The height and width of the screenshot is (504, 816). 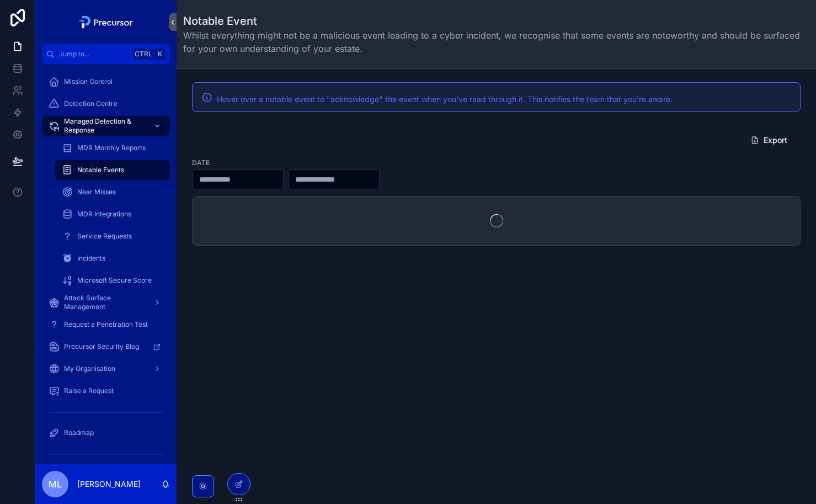 I want to click on a: Request a Penetration Test, so click(x=106, y=325).